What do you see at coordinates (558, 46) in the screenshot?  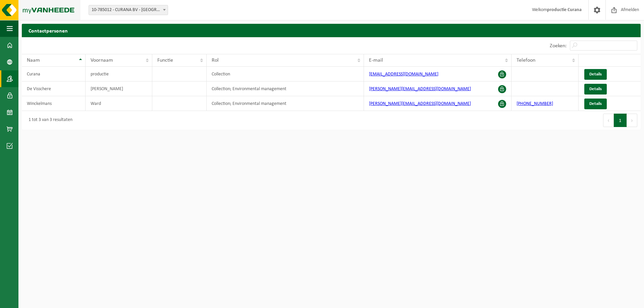 I see `label: Zoeken:` at bounding box center [558, 46].